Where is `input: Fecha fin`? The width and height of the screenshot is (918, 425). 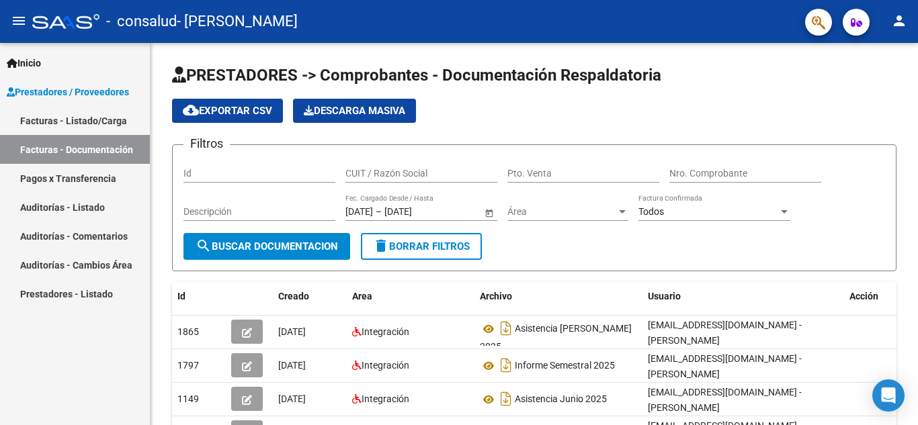 input: Fecha fin is located at coordinates (417, 212).